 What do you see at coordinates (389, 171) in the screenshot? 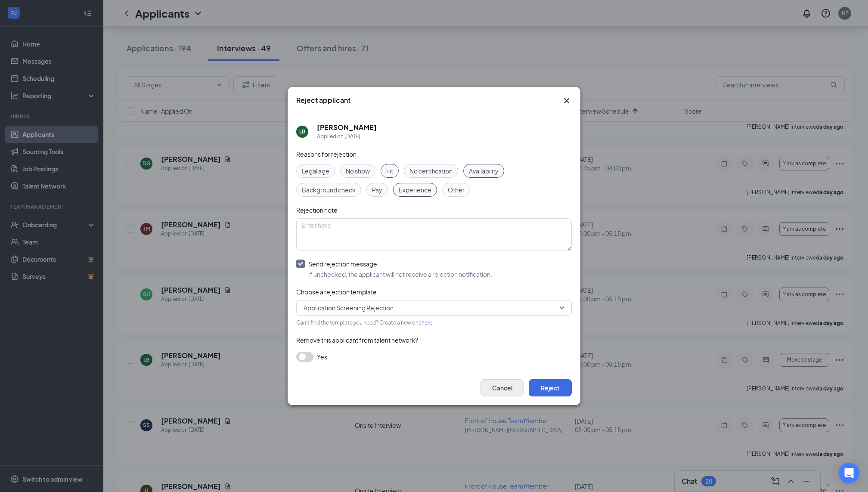
I see `span: Fit` at bounding box center [389, 171].